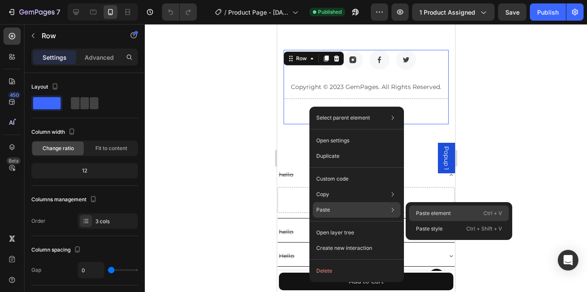  I want to click on p: Copyright © 2023 GemPages. All Rights Reserved., so click(89, 63).